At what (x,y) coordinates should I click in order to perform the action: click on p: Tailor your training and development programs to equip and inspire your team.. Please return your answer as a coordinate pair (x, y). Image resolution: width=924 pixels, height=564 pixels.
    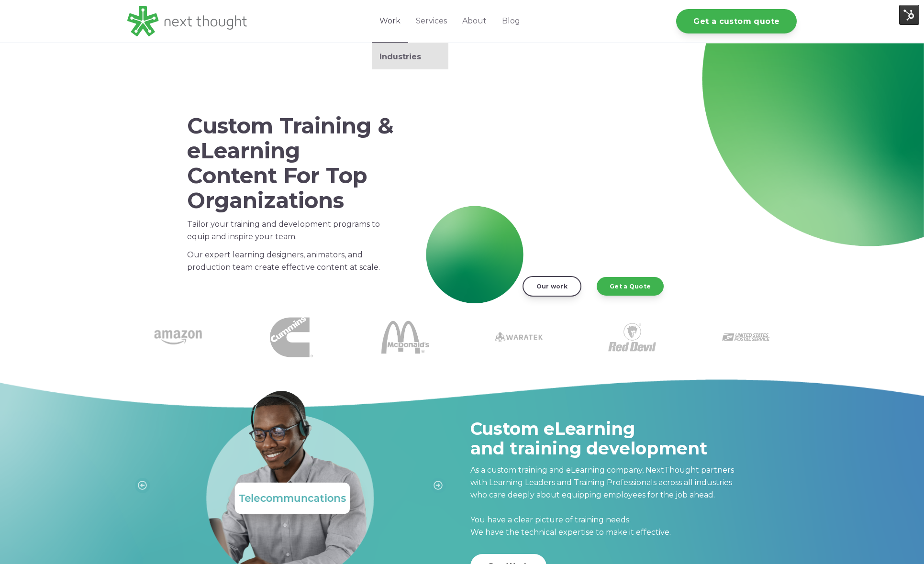
    Looking at the image, I should click on (291, 230).